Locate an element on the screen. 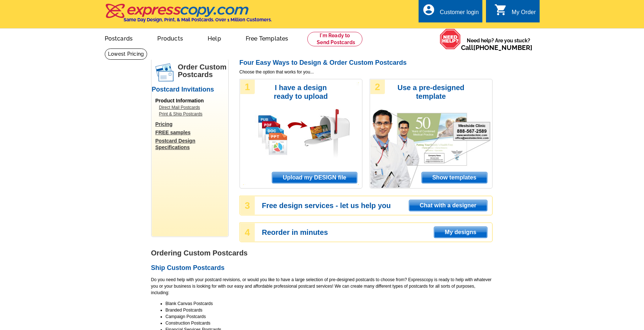 The width and height of the screenshot is (644, 330). span: Upload my DESIGN file is located at coordinates (314, 177).